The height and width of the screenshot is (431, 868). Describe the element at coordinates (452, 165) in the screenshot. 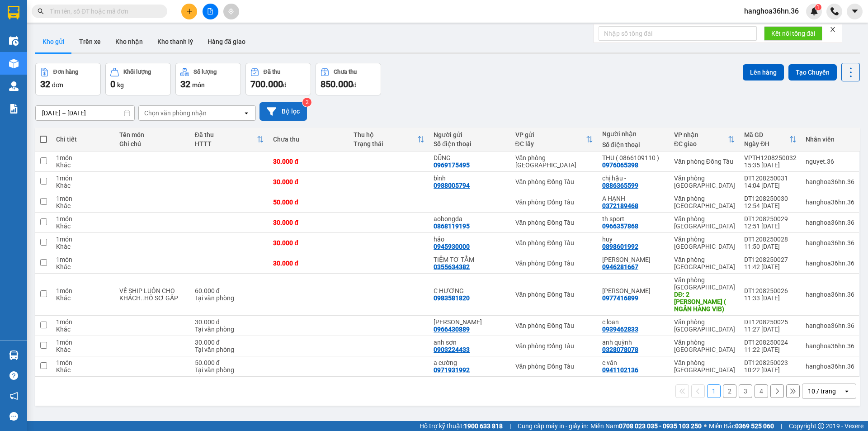

I see `div: 0969175495` at that location.